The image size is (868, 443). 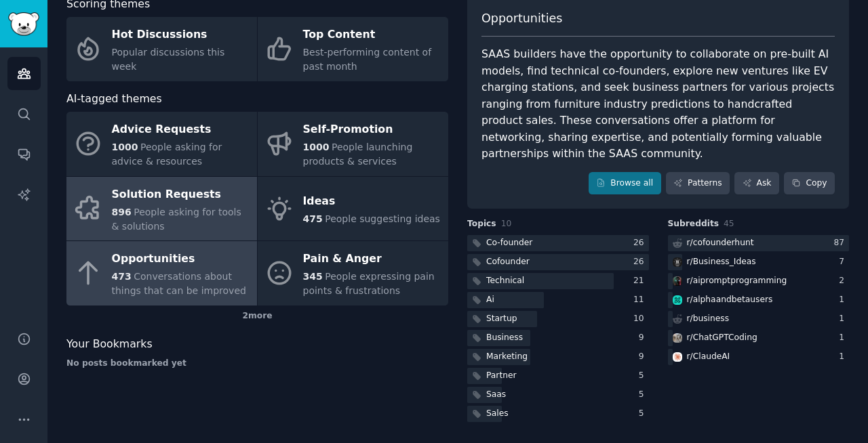 I want to click on span: Topics, so click(x=482, y=225).